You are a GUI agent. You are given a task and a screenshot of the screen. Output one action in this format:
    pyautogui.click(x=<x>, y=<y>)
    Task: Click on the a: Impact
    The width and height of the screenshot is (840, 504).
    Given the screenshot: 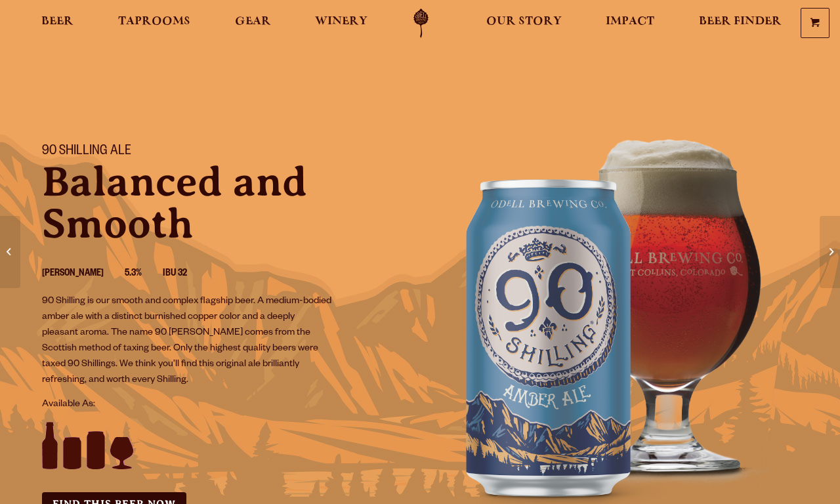 What is the action you would take?
    pyautogui.click(x=630, y=23)
    